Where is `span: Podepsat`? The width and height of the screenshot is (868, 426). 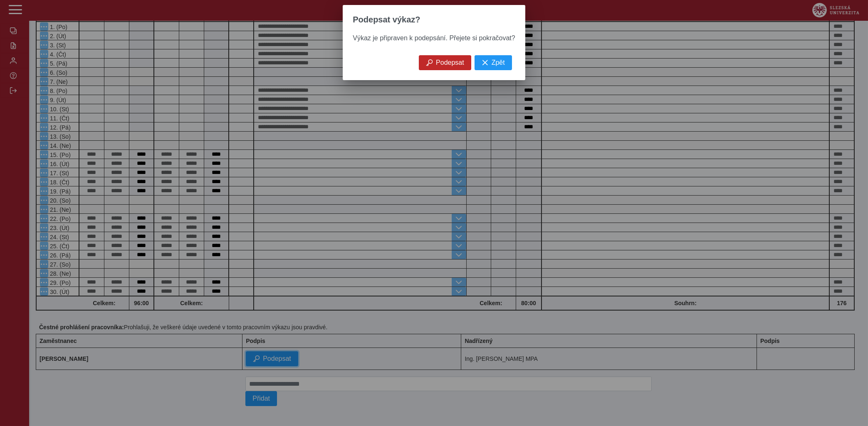
span: Podepsat is located at coordinates (450, 63).